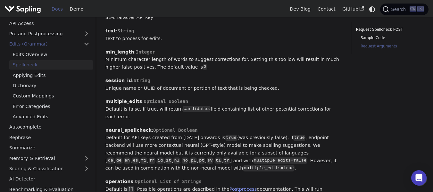 This screenshot has height=192, width=433. Describe the element at coordinates (210, 161) in the screenshot. I see `code: sv` at that location.